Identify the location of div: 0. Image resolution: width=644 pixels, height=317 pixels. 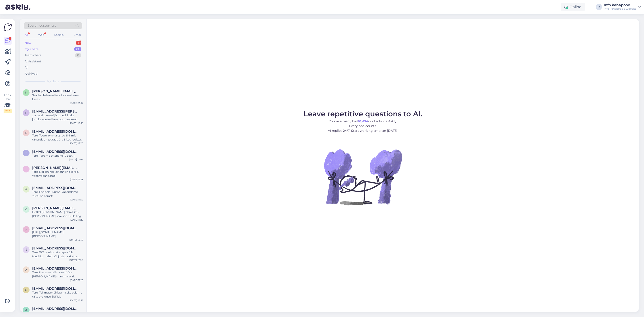
(78, 55).